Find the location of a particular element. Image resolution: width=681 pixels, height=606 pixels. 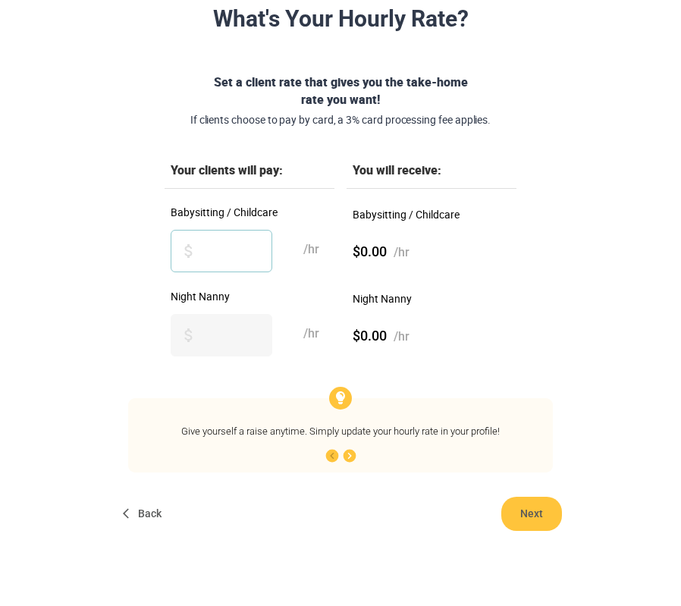

div: Give yourself a raise anytime. Simply update your hourly rate in your profile! is located at coordinates (340, 431).